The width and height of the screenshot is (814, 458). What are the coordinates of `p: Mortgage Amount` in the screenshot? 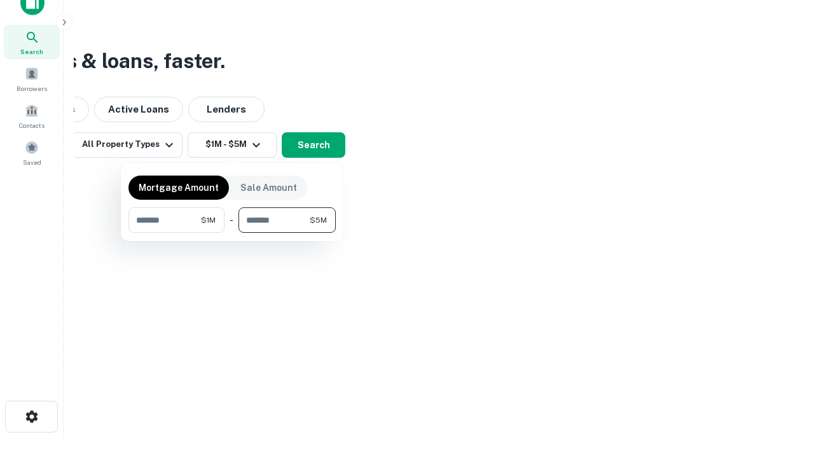 It's located at (179, 188).